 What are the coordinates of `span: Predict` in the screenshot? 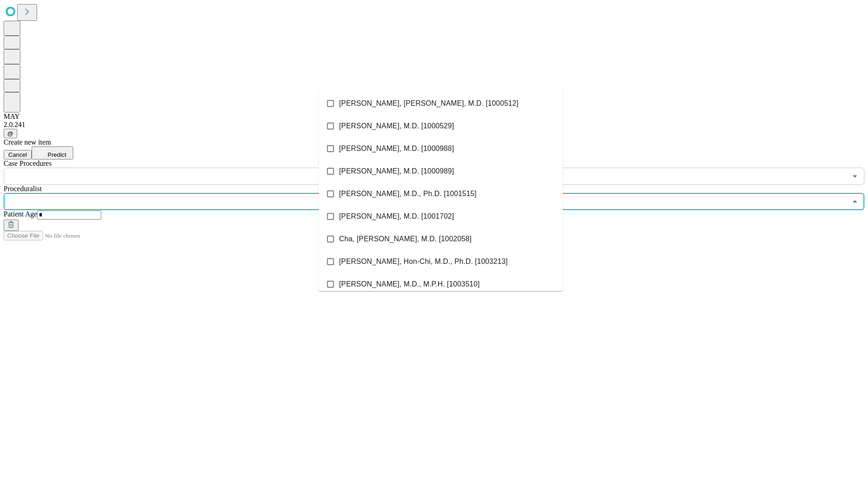 It's located at (57, 155).